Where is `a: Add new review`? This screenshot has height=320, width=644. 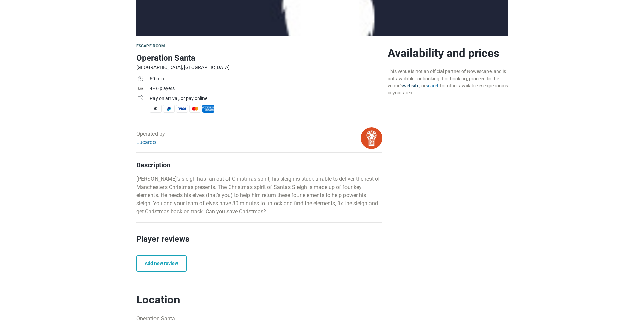 a: Add new review is located at coordinates (162, 263).